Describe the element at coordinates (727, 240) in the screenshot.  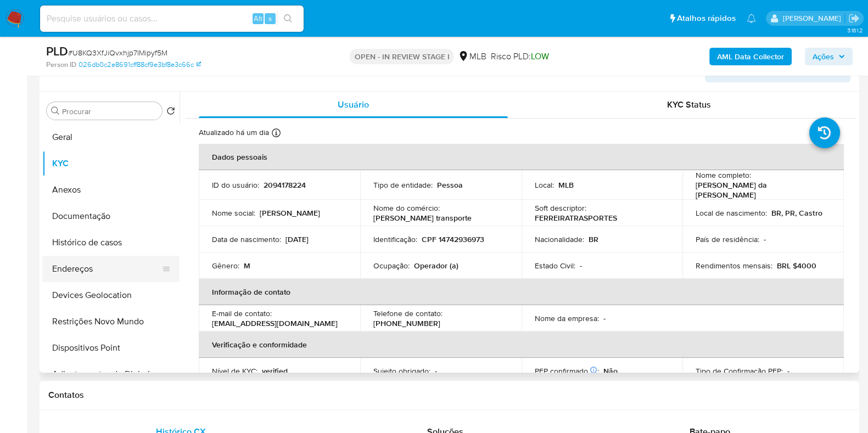
I see `p: País de residência :` at that location.